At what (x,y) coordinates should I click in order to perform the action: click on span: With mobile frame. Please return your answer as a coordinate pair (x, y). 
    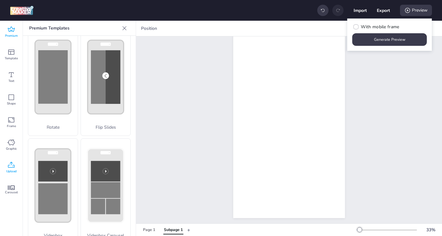
    Looking at the image, I should click on (380, 27).